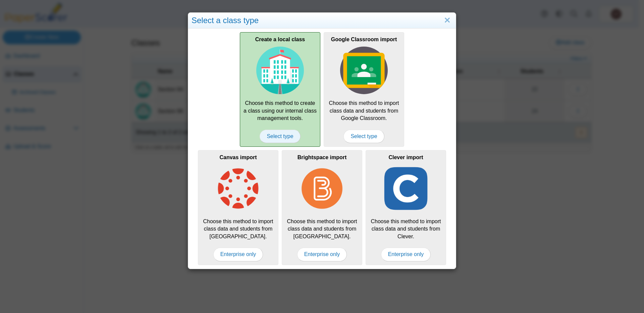 The width and height of the screenshot is (644, 313). Describe the element at coordinates (364, 70) in the screenshot. I see `img: class-type-google-classroom.svg` at that location.